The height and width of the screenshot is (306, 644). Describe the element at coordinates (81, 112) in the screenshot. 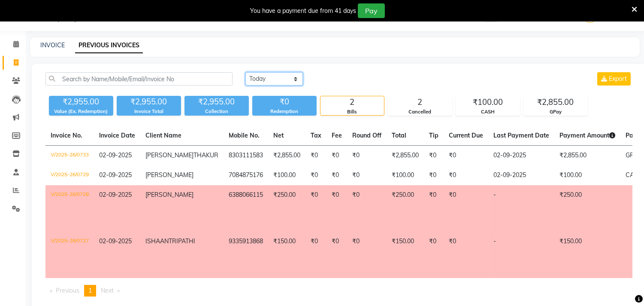

I see `div: Value (Ex. Redemption)` at that location.